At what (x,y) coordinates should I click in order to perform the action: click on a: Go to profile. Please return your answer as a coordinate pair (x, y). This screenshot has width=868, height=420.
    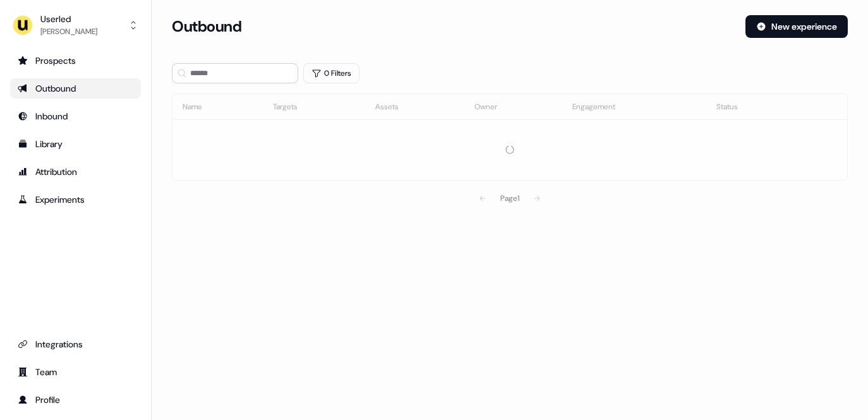
    Looking at the image, I should click on (75, 400).